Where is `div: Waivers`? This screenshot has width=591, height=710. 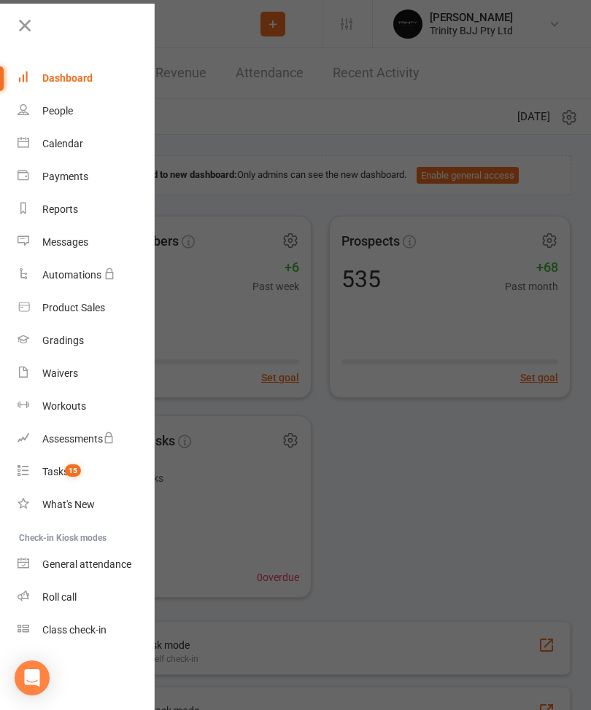 div: Waivers is located at coordinates (60, 373).